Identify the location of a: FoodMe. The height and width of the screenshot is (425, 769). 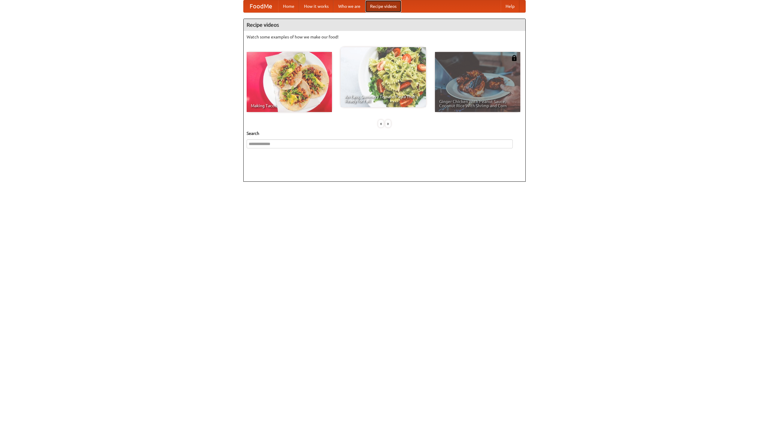
(261, 6).